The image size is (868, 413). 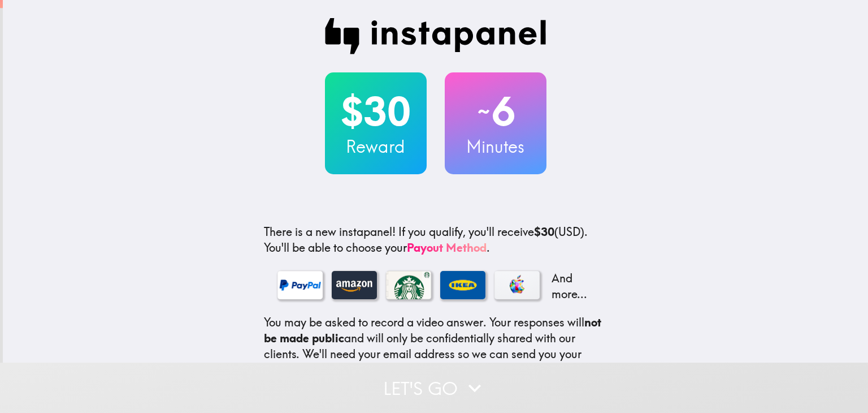 What do you see at coordinates (330, 231) in the screenshot?
I see `span: There is a new instapanel!` at bounding box center [330, 231].